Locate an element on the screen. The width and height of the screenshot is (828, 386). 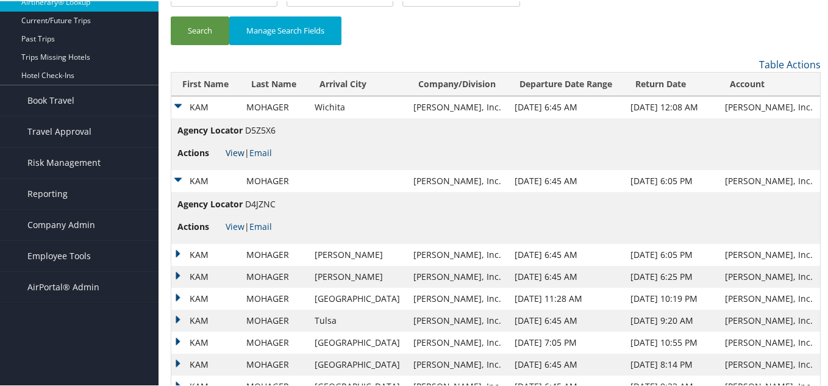
th: Account: activate to sort column ascending is located at coordinates (770, 83).